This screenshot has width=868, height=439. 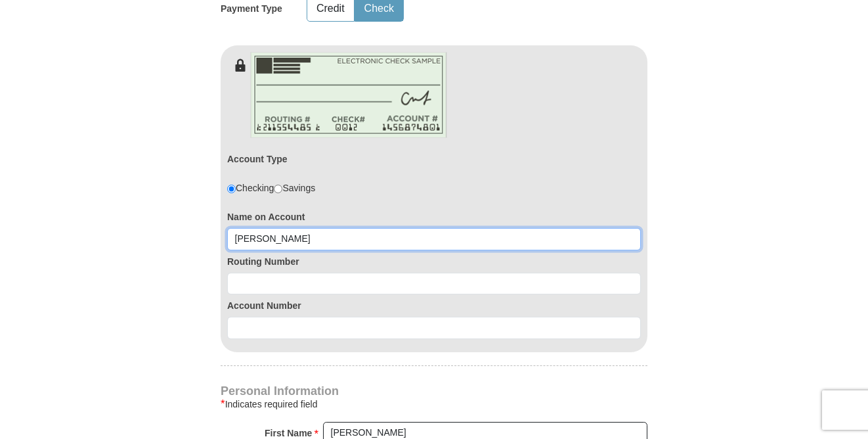 What do you see at coordinates (257, 159) in the screenshot?
I see `label: Account Type` at bounding box center [257, 159].